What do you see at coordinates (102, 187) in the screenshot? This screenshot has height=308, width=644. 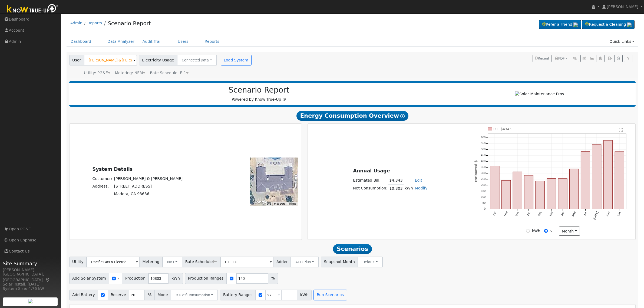 I see `td: Address:` at bounding box center [102, 187].